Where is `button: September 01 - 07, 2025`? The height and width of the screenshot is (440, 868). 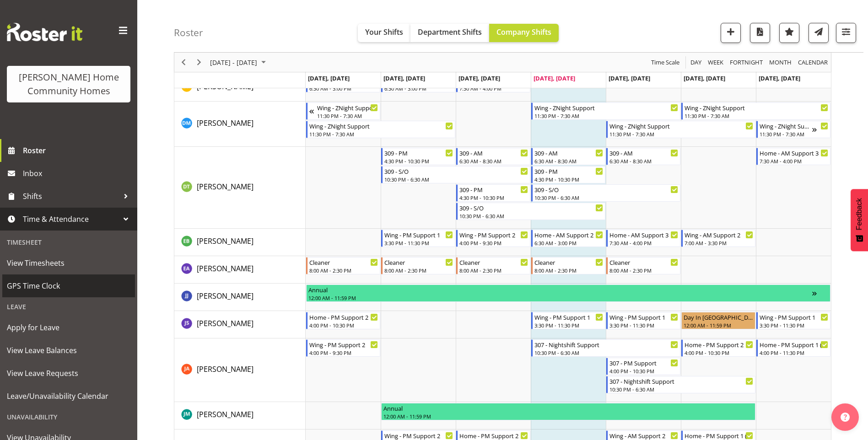
button: September 01 - 07, 2025 is located at coordinates (239, 62).